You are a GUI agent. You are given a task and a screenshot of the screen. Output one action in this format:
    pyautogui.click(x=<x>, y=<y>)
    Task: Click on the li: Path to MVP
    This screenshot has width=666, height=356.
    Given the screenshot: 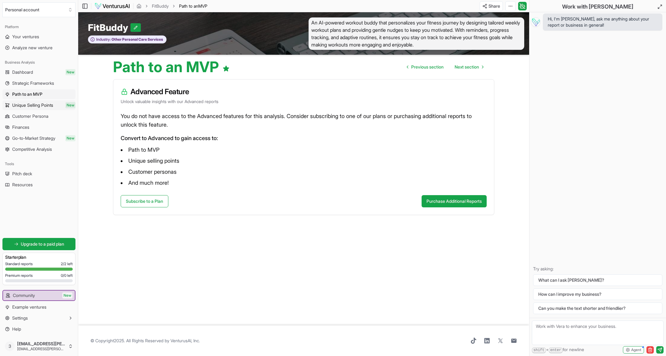 What is the action you would take?
    pyautogui.click(x=304, y=150)
    